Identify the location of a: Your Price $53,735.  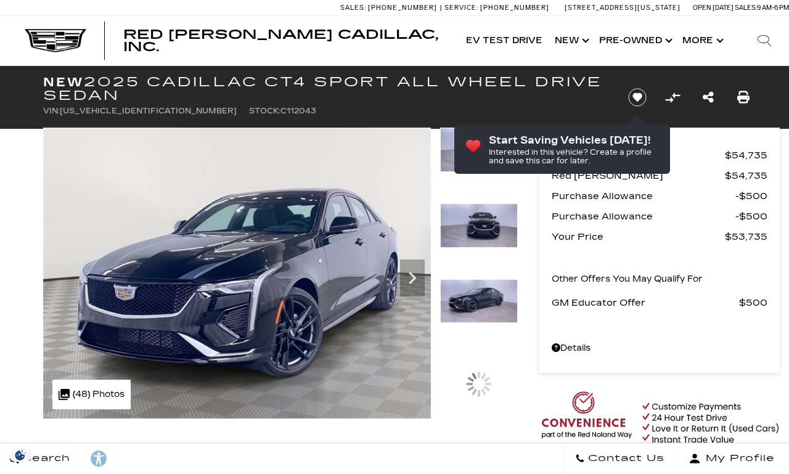
(660, 237).